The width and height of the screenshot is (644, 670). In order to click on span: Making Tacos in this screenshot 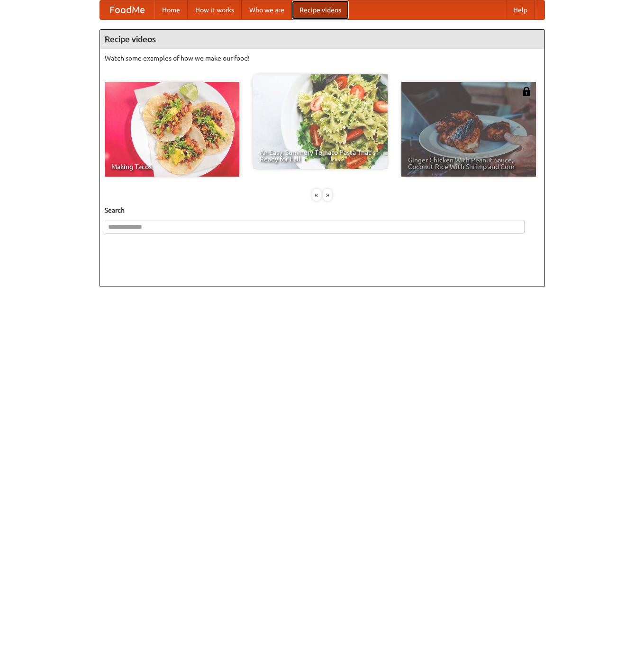, I will do `click(172, 166)`.